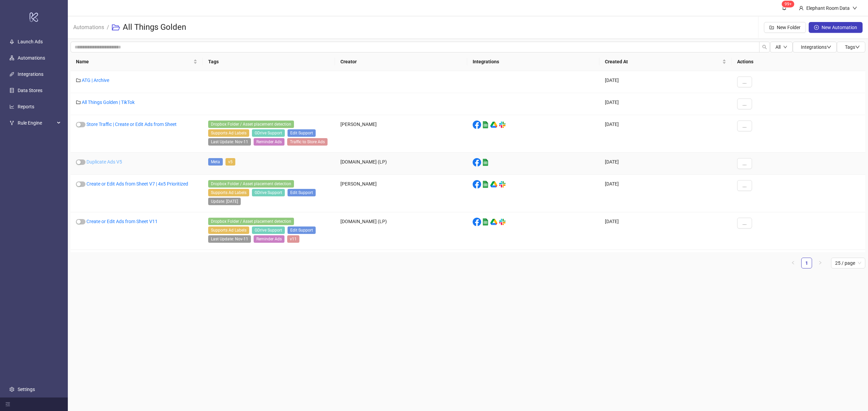 The width and height of the screenshot is (868, 411). I want to click on a: Reports, so click(26, 107).